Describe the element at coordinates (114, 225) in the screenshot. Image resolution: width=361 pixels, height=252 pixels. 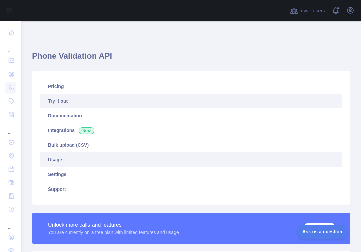
I see `div: Unlock more calls and features` at that location.